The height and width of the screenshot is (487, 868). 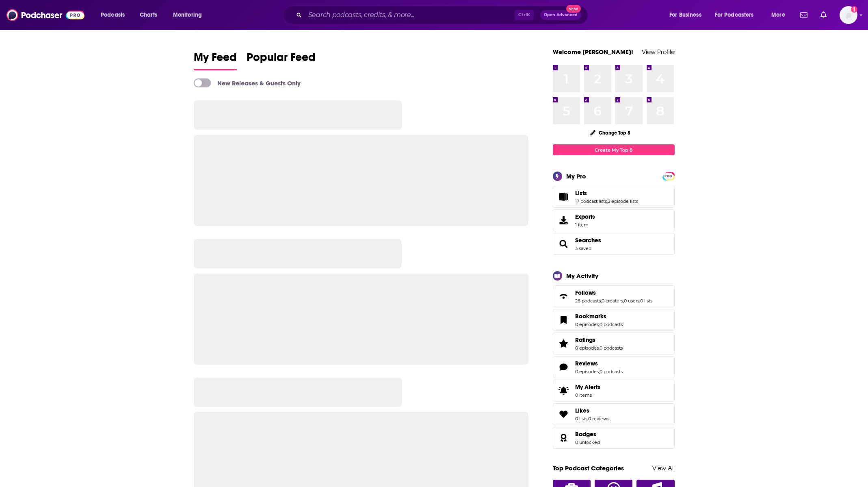 What do you see at coordinates (611, 132) in the screenshot?
I see `button: Change Top 8` at bounding box center [611, 132].